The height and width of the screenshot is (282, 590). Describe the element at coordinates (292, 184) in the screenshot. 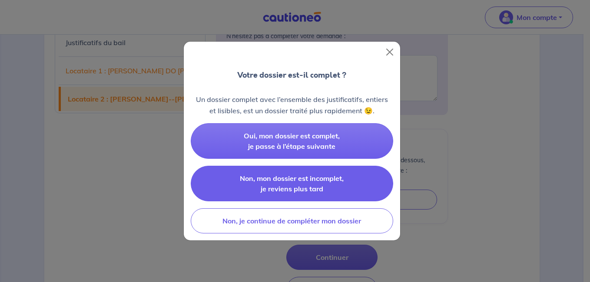

I see `button: Non, mon dossier est incomplet, je reviens plus tard` at that location.